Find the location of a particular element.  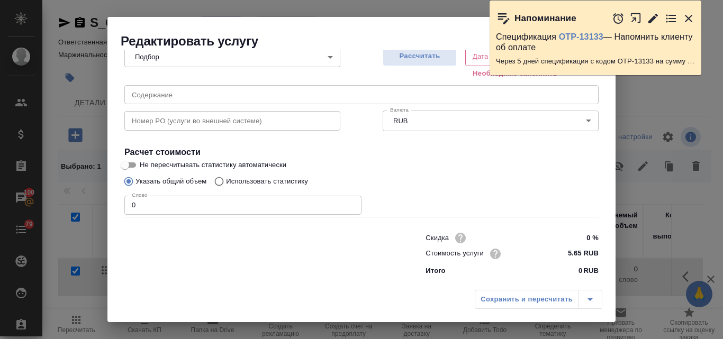

h4: Расчет стоимости is located at coordinates (361, 152).